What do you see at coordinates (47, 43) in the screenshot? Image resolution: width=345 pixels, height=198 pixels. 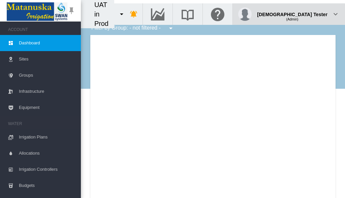 I see `span: Dashboard` at bounding box center [47, 43].